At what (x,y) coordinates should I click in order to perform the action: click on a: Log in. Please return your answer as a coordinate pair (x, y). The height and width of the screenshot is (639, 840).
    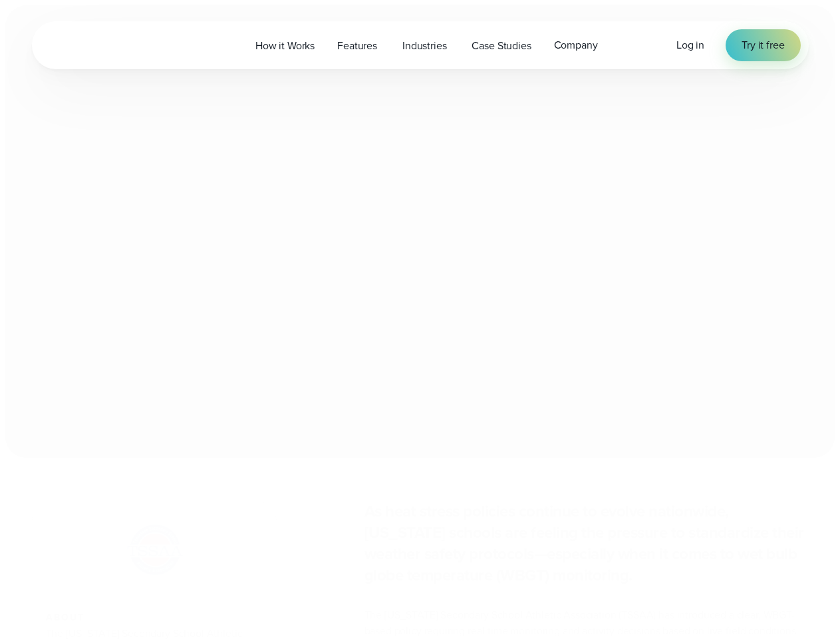
    Looking at the image, I should click on (690, 45).